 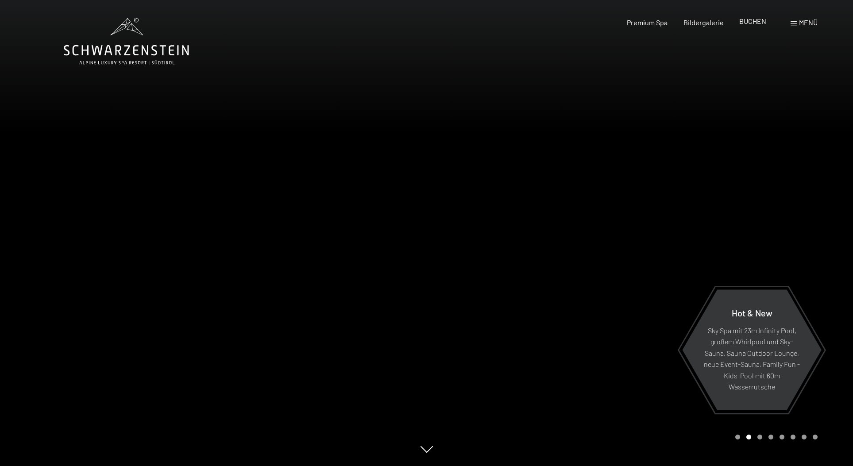 I want to click on div: Carousel Page 5, so click(x=782, y=437).